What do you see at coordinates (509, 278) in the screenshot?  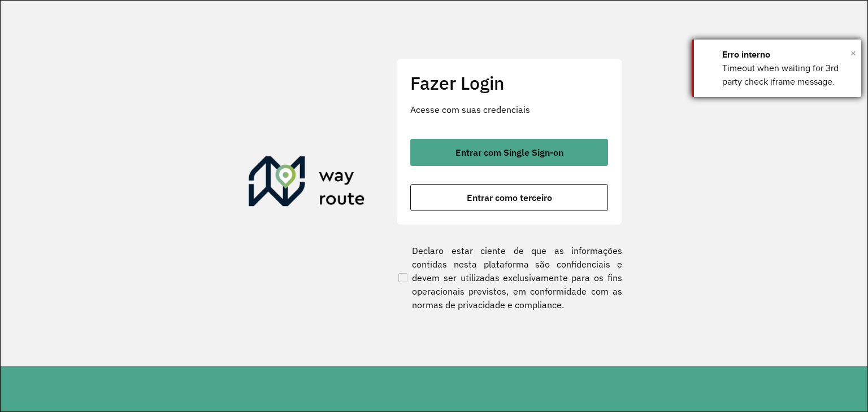 I see `label: Declaro estar ciente de que as informações contidas nesta plataforma são confidenciais e devem se...` at bounding box center [509, 278].